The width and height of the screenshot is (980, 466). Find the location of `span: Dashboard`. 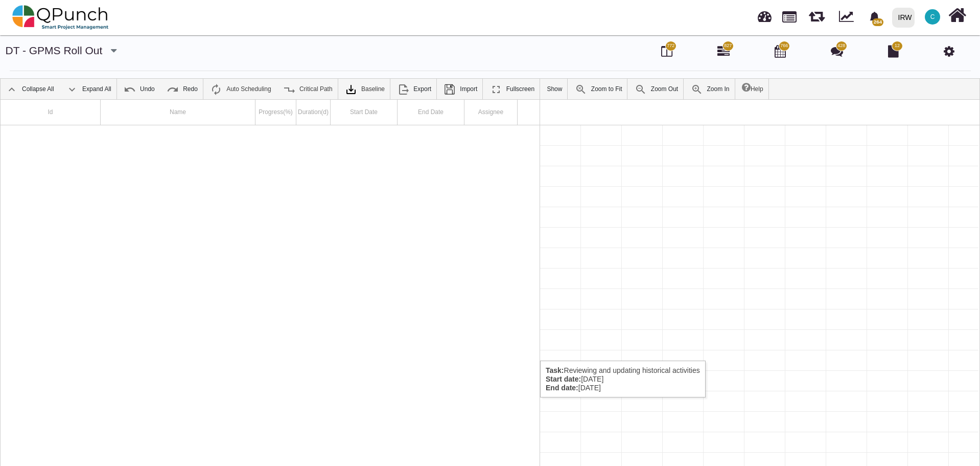

span: Dashboard is located at coordinates (764, 14).